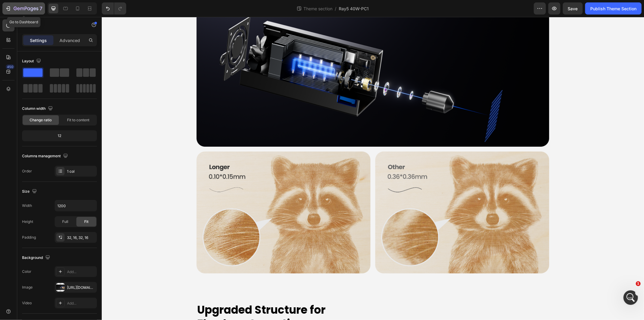 Image resolution: width=644 pixels, height=320 pixels. What do you see at coordinates (27, 272) in the screenshot?
I see `div: Color` at bounding box center [27, 272].